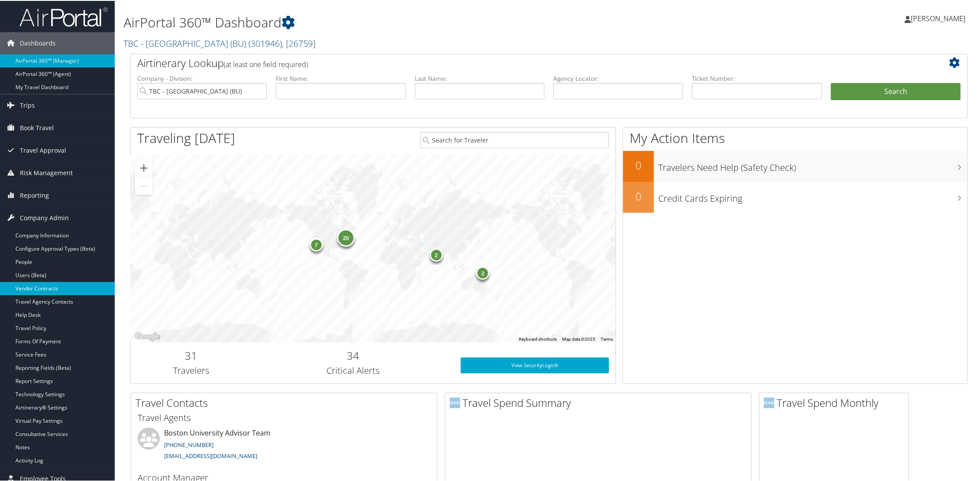  Describe the element at coordinates (148, 335) in the screenshot. I see `a: Open this area in Google Maps (opens a new window)` at that location.